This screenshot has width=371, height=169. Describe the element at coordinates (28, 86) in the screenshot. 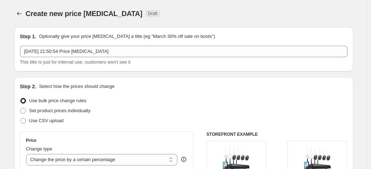

I see `h2: Step 2.` at that location.